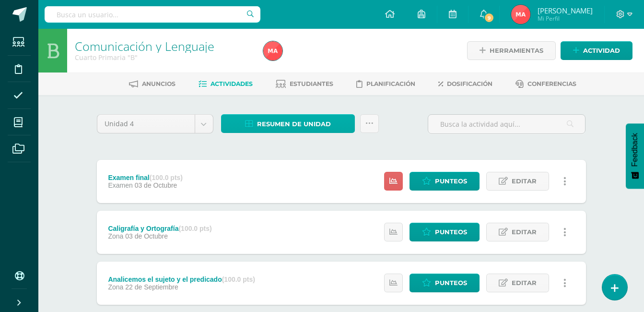 This screenshot has height=312, width=644. Describe the element at coordinates (634, 156) in the screenshot. I see `button: Feedback - Mostrar encuesta` at that location.